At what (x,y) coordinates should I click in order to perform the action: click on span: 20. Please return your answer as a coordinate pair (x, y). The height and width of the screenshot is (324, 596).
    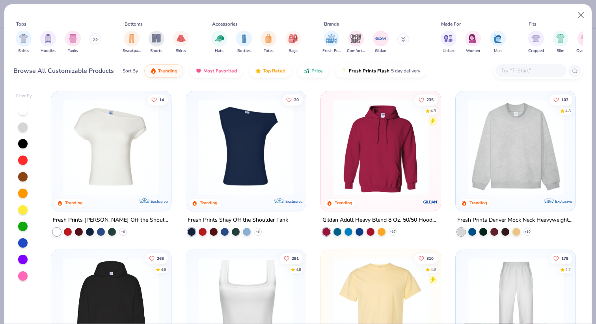
    Looking at the image, I should click on (296, 100).